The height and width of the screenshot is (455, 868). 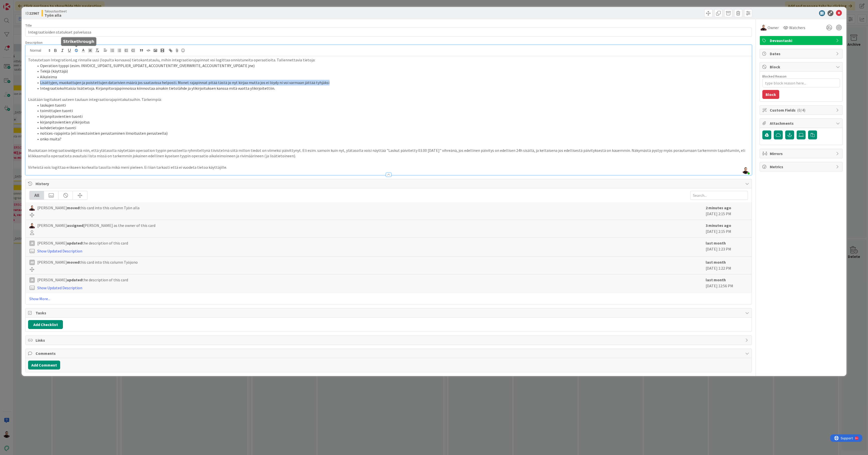 I want to click on span: Links, so click(x=389, y=340).